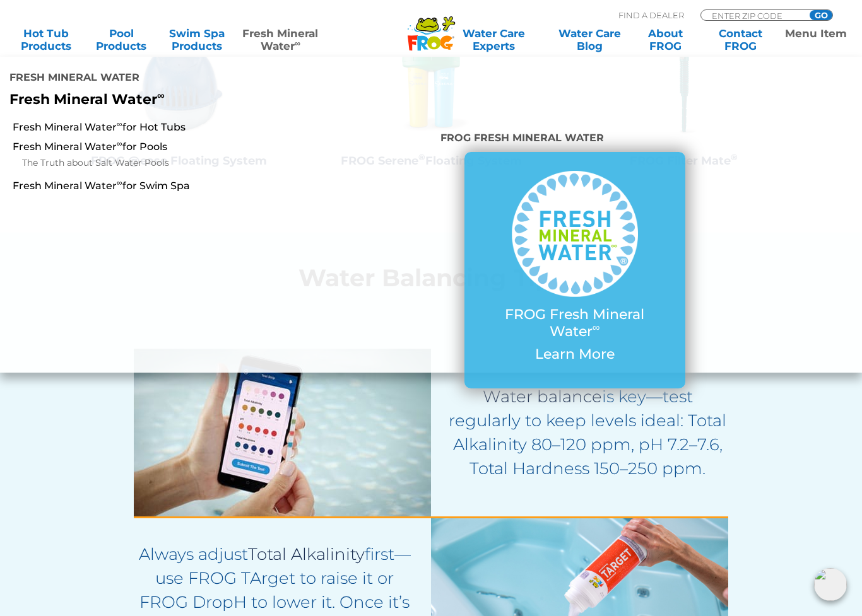  Describe the element at coordinates (179, 79) in the screenshot. I see `h4: Fresh Mineral Water` at that location.